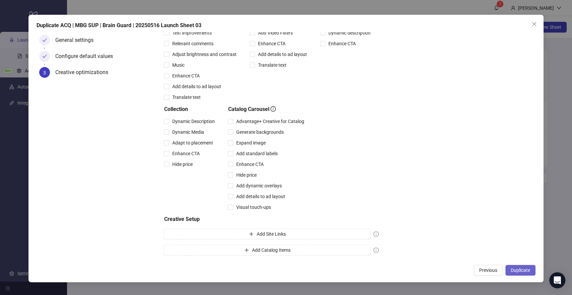  What do you see at coordinates (188, 132) in the screenshot?
I see `span: Dynamic Media` at bounding box center [188, 132].